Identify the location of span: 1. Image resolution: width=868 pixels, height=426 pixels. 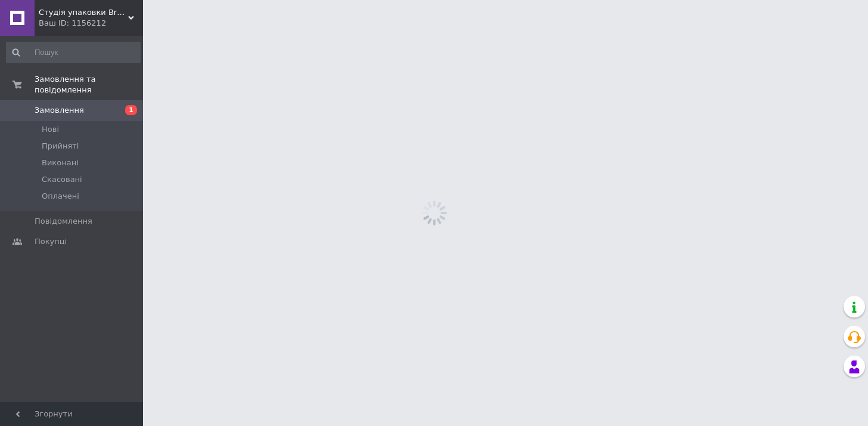
(131, 110).